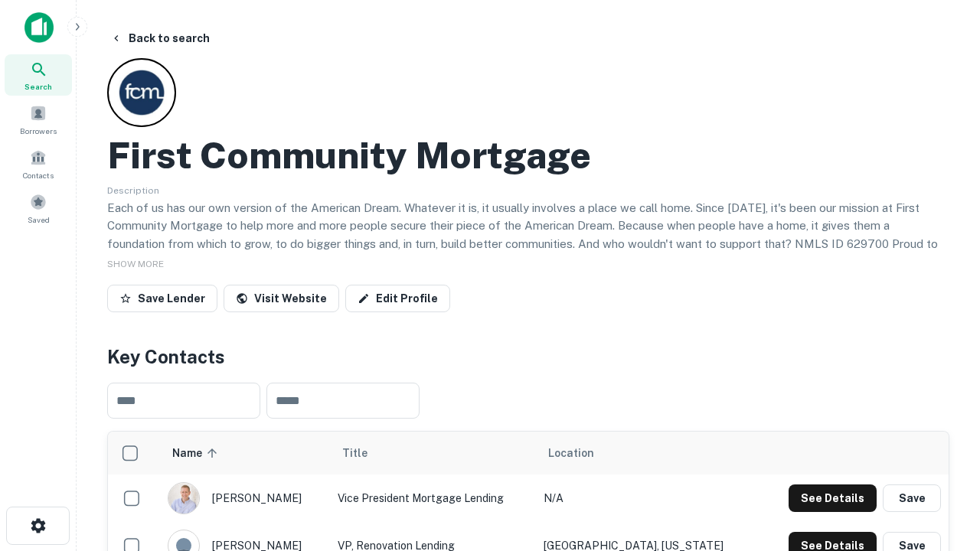 This screenshot has width=980, height=551. I want to click on a: Borrowers, so click(39, 119).